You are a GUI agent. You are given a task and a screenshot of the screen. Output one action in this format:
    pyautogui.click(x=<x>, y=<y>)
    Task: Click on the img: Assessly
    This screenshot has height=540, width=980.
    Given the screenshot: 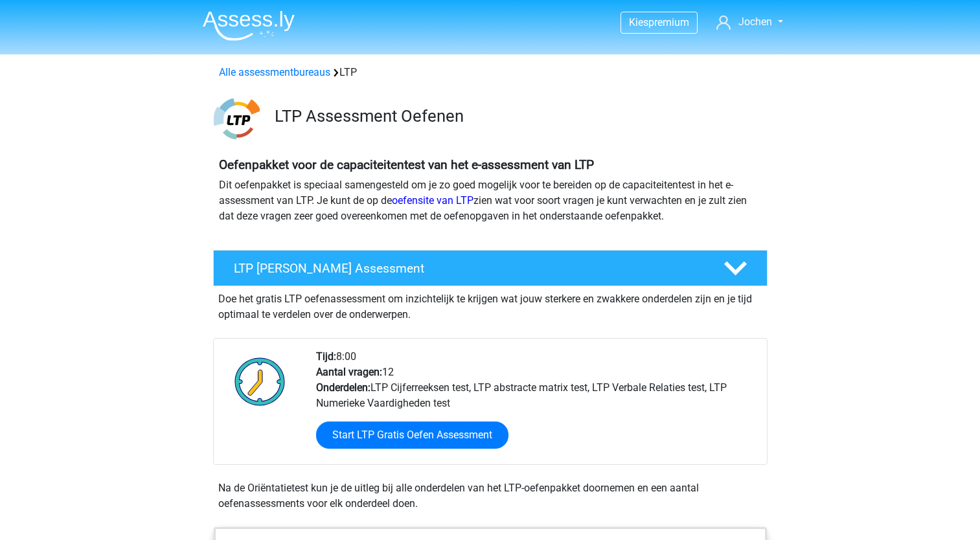 What is the action you would take?
    pyautogui.click(x=249, y=25)
    